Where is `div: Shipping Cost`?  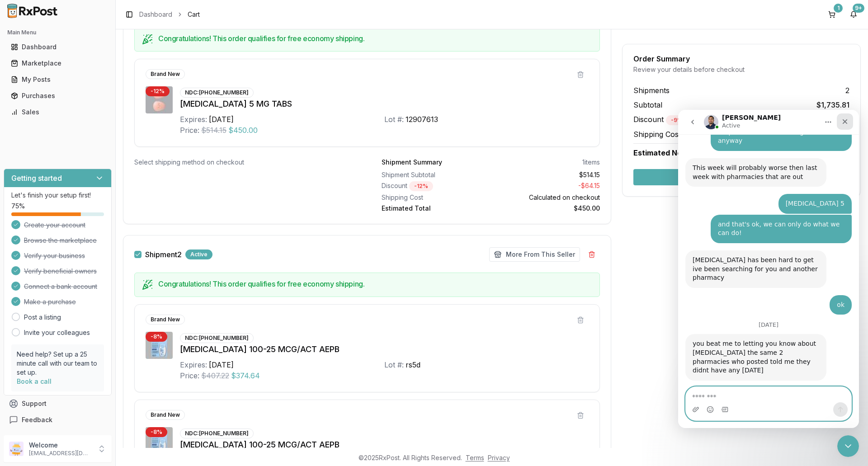 div: Shipping Cost is located at coordinates (435, 197).